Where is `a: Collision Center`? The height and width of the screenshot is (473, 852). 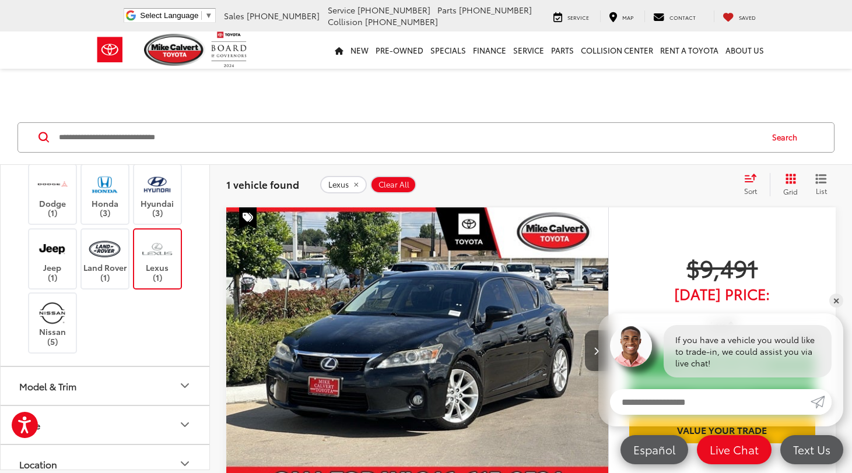 a: Collision Center is located at coordinates (617, 50).